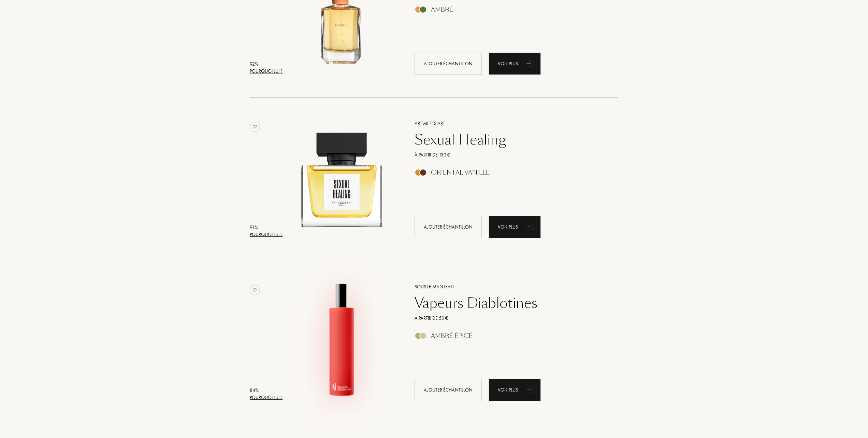 Image resolution: width=868 pixels, height=438 pixels. I want to click on img: Sexual Healing Art Meets Art, so click(342, 175).